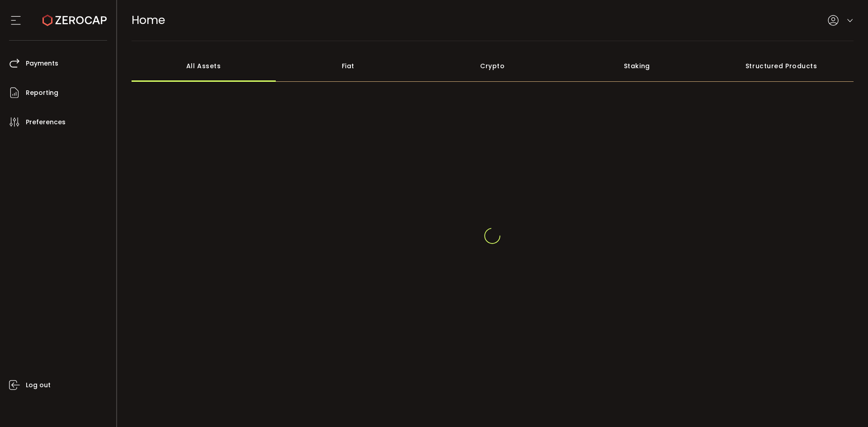 This screenshot has width=868, height=427. What do you see at coordinates (637, 66) in the screenshot?
I see `div: Staking` at bounding box center [637, 66].